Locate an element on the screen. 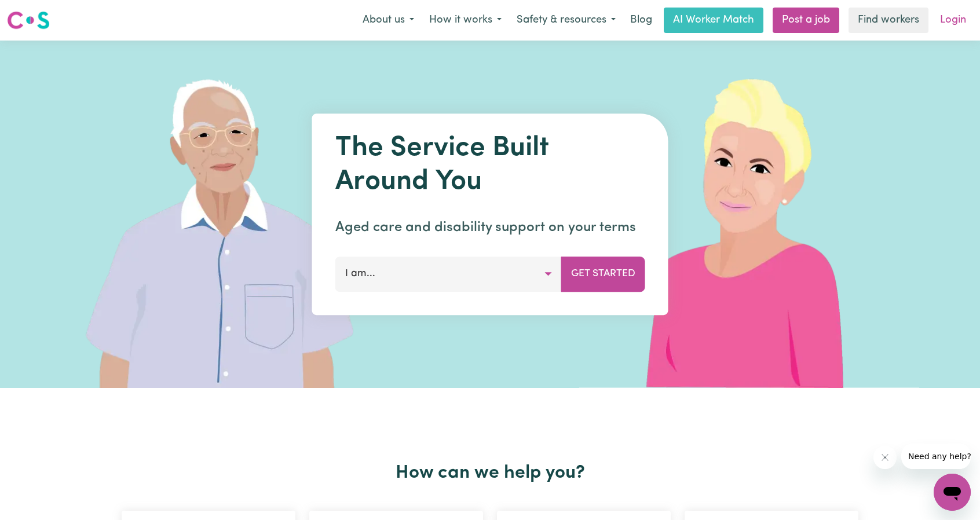 This screenshot has width=980, height=520. button: Safety & resources is located at coordinates (566, 20).